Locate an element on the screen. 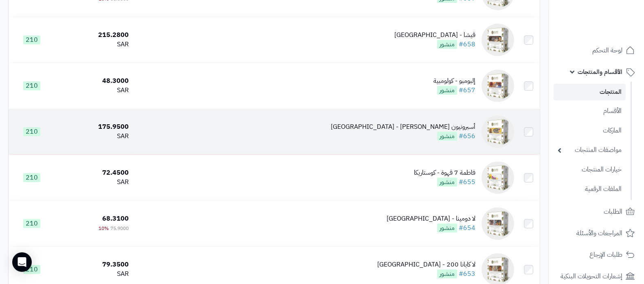  img: لا دومينا - كولومبيا is located at coordinates (498, 224).